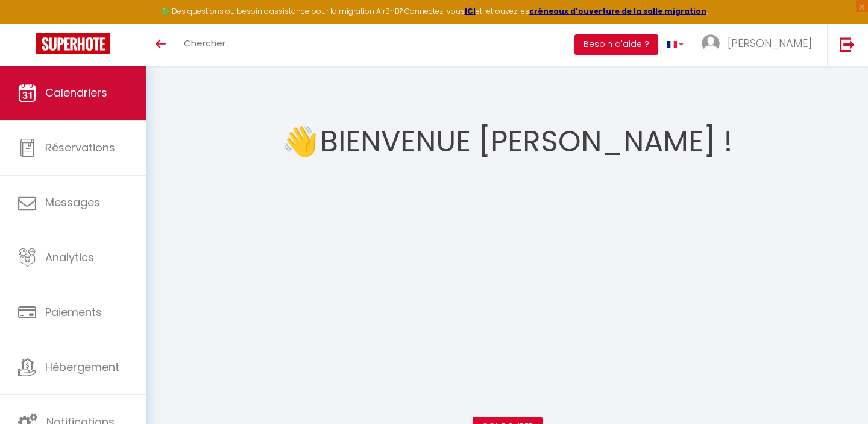 Image resolution: width=868 pixels, height=424 pixels. What do you see at coordinates (616, 44) in the screenshot?
I see `button: Besoin d'aide ?` at bounding box center [616, 44].